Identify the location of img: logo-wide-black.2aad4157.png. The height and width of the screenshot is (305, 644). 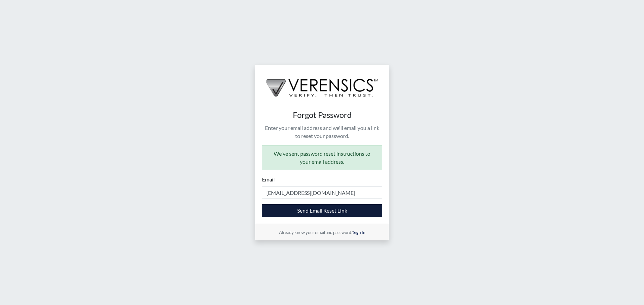
(322, 85).